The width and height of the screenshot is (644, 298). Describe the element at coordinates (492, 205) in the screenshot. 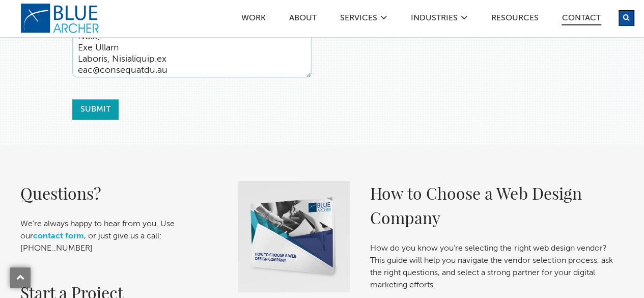

I see `h2: How to Choose a Web Design Company` at that location.